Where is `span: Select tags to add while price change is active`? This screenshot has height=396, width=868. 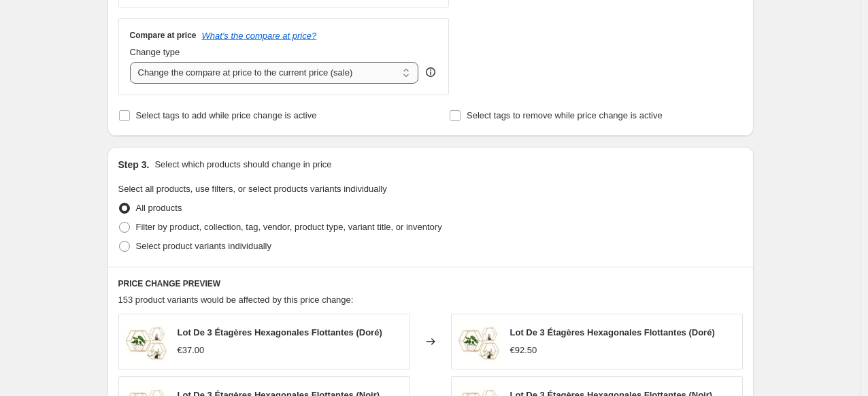
span: Select tags to add while price change is active is located at coordinates (227, 115).